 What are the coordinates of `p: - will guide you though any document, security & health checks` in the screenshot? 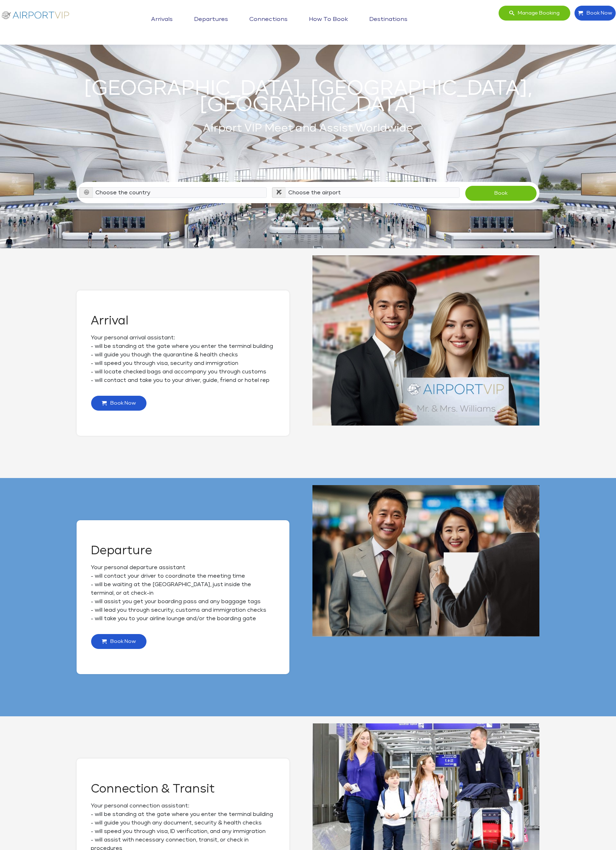 It's located at (183, 823).